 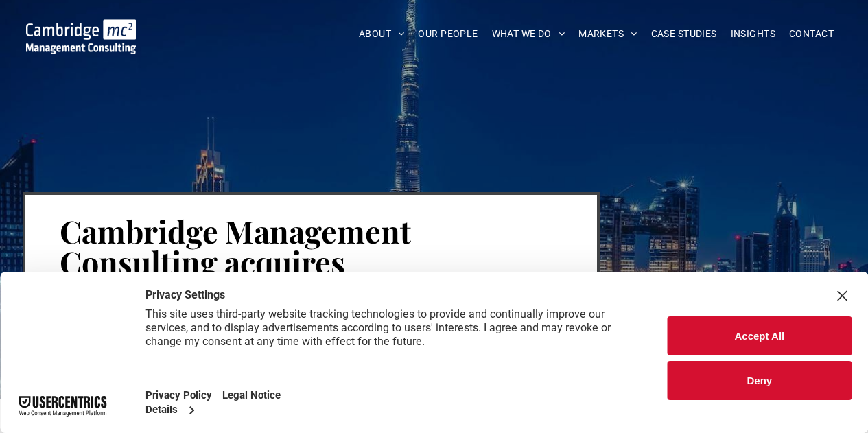 What do you see at coordinates (381, 34) in the screenshot?
I see `a: ABOUT` at bounding box center [381, 34].